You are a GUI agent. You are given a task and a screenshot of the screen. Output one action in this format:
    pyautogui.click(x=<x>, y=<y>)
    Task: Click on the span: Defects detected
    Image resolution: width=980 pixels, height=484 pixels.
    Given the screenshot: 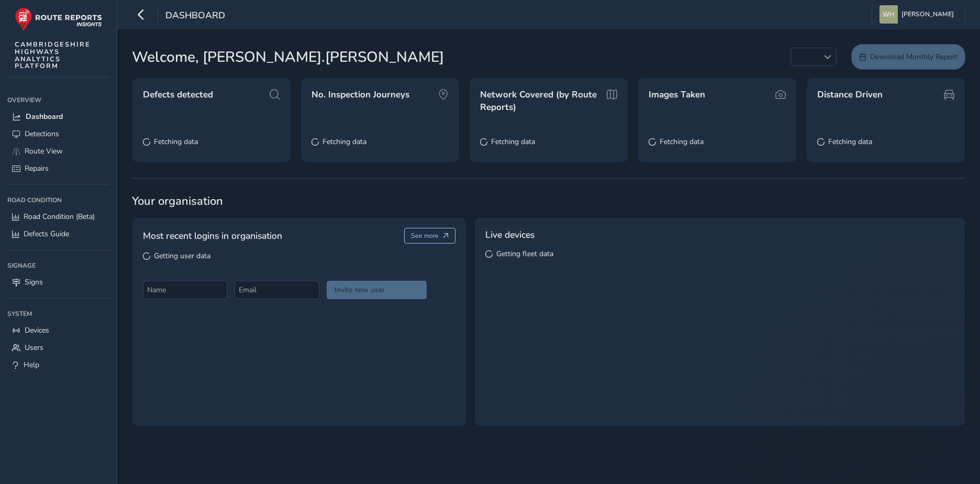 What is the action you would take?
    pyautogui.click(x=178, y=94)
    